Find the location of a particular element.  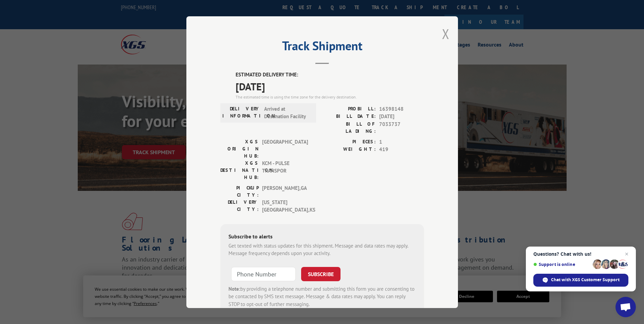

span: Questions? Chat with us! is located at coordinates (581, 254).